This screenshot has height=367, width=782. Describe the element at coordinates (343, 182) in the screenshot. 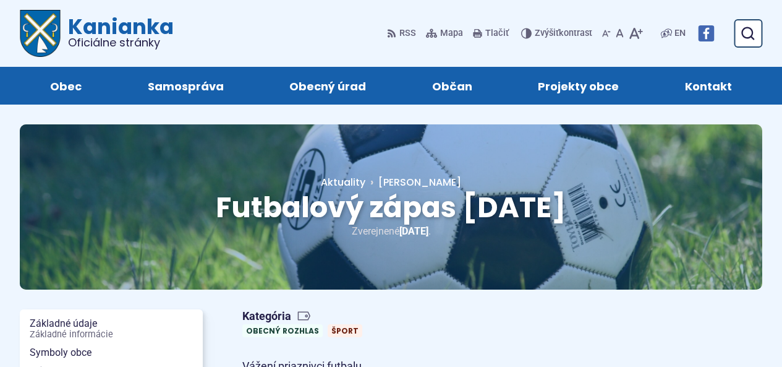

I see `span: Aktuality` at that location.